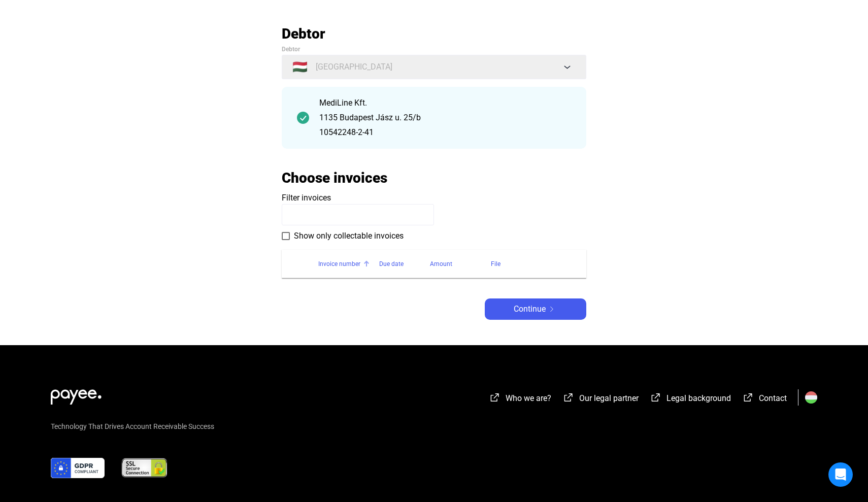 This screenshot has height=502, width=868. What do you see at coordinates (445, 103) in the screenshot?
I see `div: MediLine Kft.` at bounding box center [445, 103].